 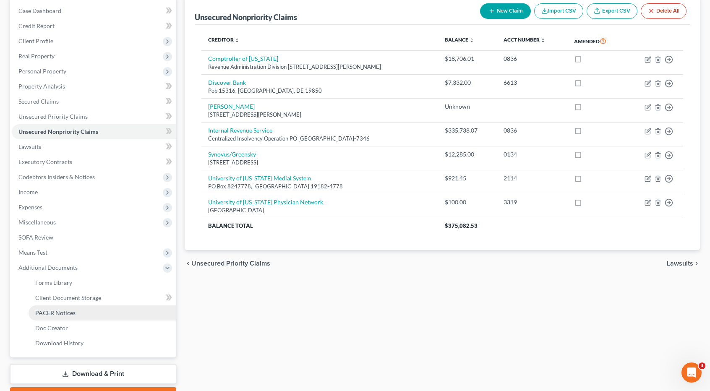 I want to click on span: 3, so click(x=702, y=366).